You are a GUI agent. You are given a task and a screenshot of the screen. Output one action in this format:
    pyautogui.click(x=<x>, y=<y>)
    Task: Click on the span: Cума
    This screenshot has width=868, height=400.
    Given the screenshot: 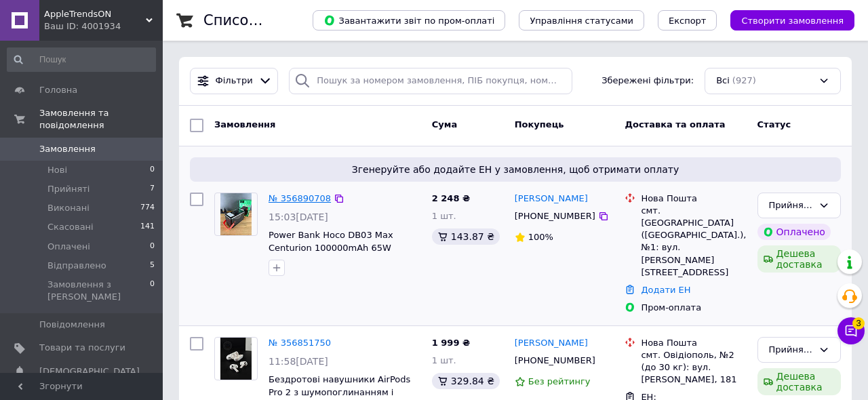 What is the action you would take?
    pyautogui.click(x=445, y=124)
    